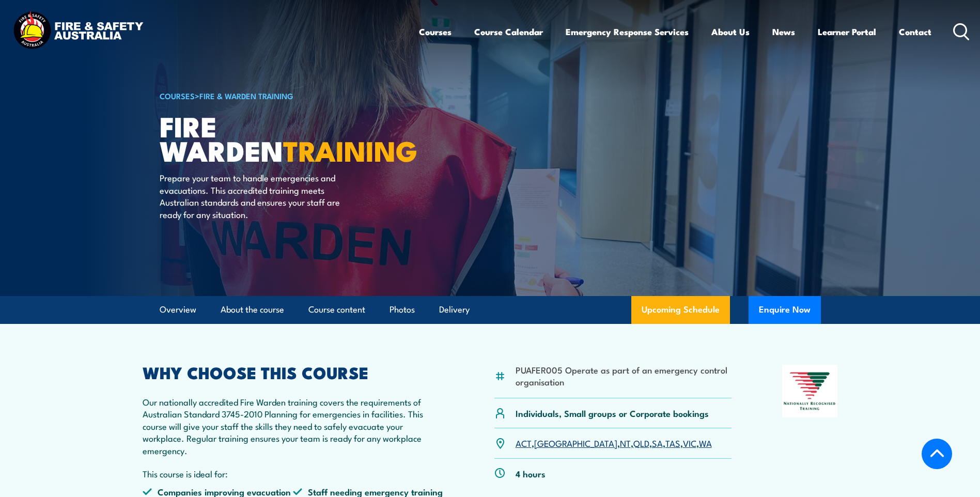 The height and width of the screenshot is (497, 980). I want to click on a: Courses, so click(435, 32).